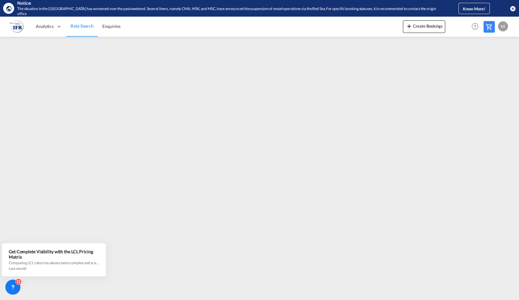 The height and width of the screenshot is (300, 519). I want to click on span: Know More!, so click(474, 9).